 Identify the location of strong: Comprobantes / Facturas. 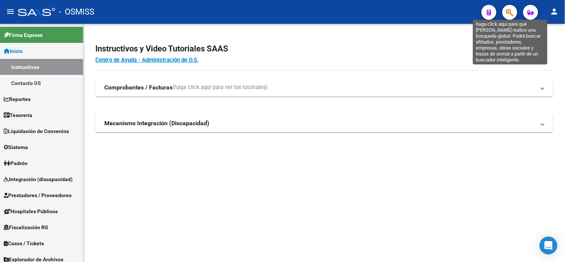
(138, 87).